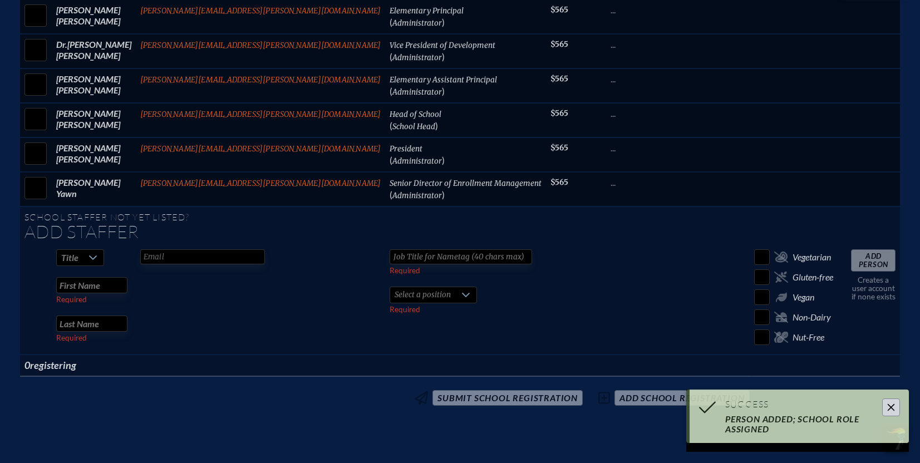  I want to click on span: Non-Dairy, so click(811, 317).